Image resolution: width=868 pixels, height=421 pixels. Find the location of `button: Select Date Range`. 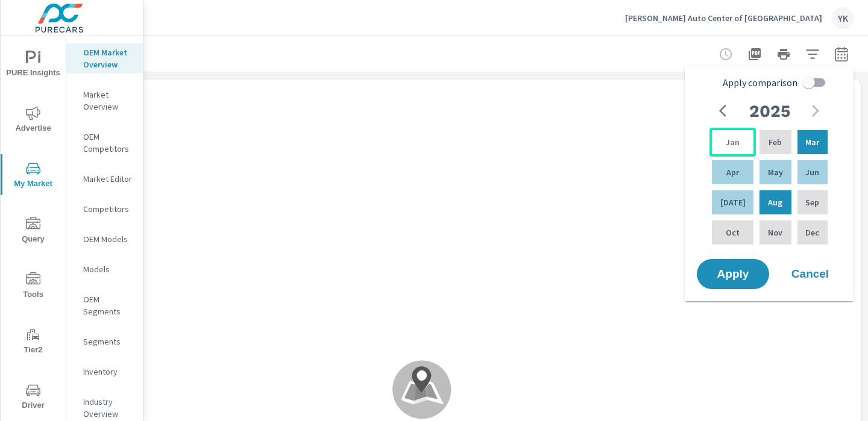

button: Select Date Range is located at coordinates (842, 54).